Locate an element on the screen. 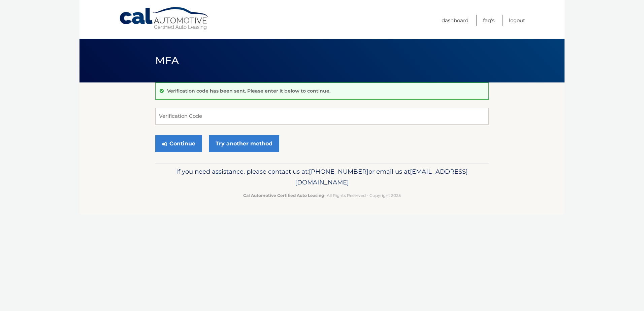 This screenshot has height=311, width=644. p: - All Rights Reserved - Copyright 2025 is located at coordinates (322, 195).